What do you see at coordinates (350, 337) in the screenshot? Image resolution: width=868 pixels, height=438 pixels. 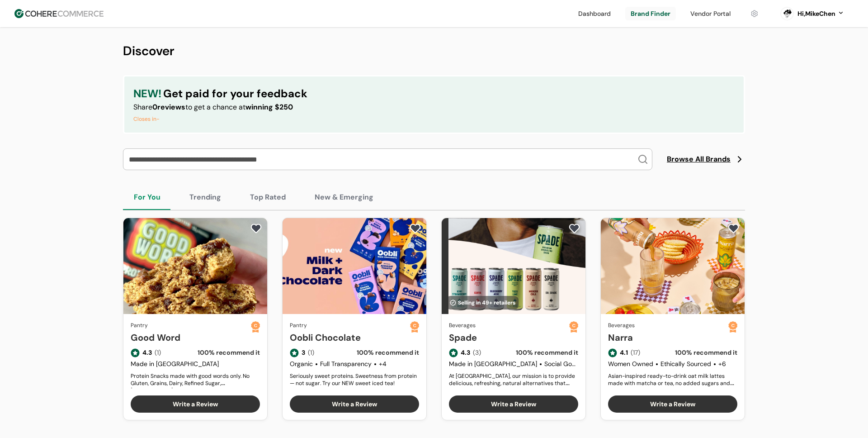 I see `a: Oobli Chocolate` at bounding box center [350, 337].